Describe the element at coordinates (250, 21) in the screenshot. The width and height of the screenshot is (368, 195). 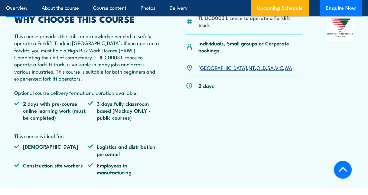
I see `li: TLILIC0003 Licence to operate a Forklift truck` at that location.